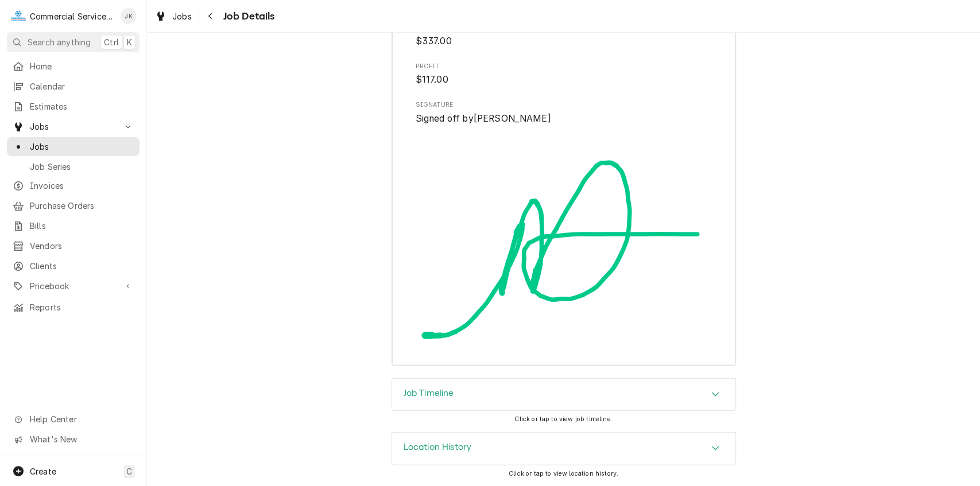 This screenshot has height=486, width=980. What do you see at coordinates (564, 448) in the screenshot?
I see `div: Location History` at bounding box center [564, 448].